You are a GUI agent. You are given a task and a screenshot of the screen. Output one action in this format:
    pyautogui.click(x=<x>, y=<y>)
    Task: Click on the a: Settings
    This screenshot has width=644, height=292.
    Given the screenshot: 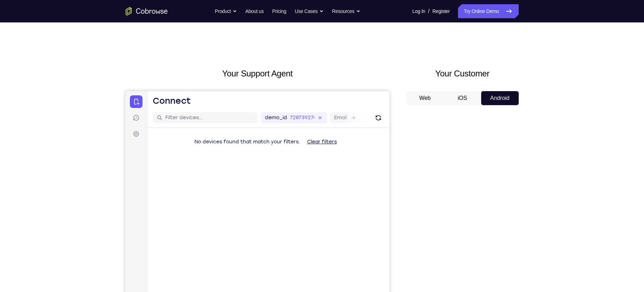 What is the action you would take?
    pyautogui.click(x=10, y=43)
    